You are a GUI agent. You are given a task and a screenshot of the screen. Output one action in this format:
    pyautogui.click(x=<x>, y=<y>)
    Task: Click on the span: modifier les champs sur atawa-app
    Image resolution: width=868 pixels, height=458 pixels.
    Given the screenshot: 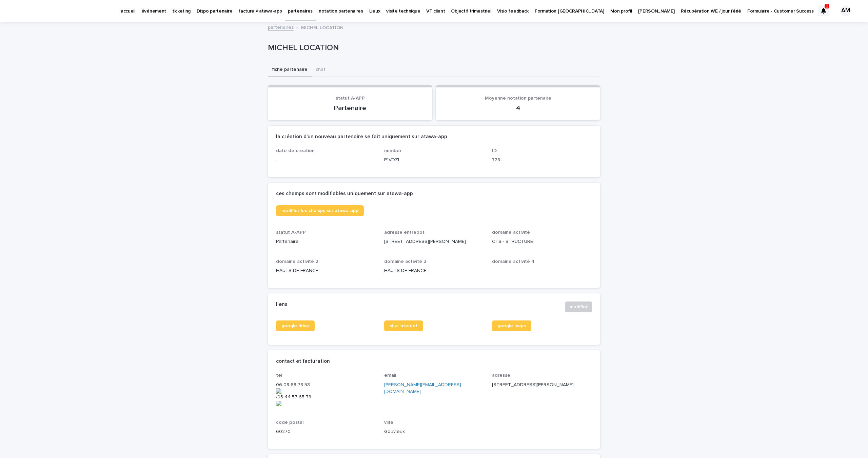 What is the action you would take?
    pyautogui.click(x=320, y=210)
    